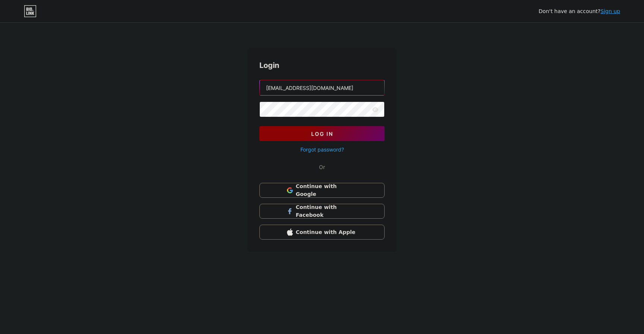 This screenshot has height=334, width=644. Describe the element at coordinates (579, 11) in the screenshot. I see `div: Don't have an account?` at that location.